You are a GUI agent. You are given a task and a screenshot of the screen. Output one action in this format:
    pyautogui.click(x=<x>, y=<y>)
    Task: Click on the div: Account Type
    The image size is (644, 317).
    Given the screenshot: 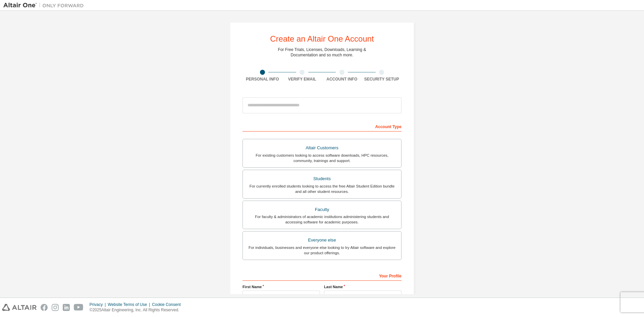 What is the action you would take?
    pyautogui.click(x=322, y=126)
    